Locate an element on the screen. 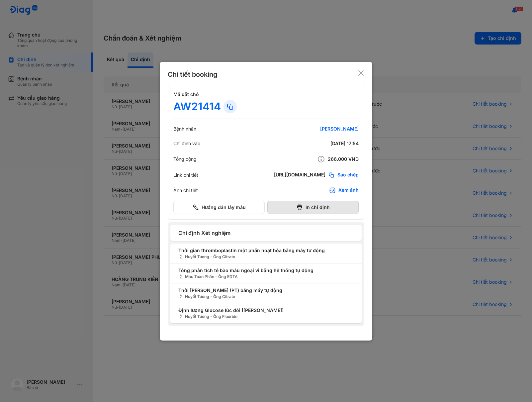 The width and height of the screenshot is (532, 402). div: Ảnh chi tiết is located at coordinates (186, 190).